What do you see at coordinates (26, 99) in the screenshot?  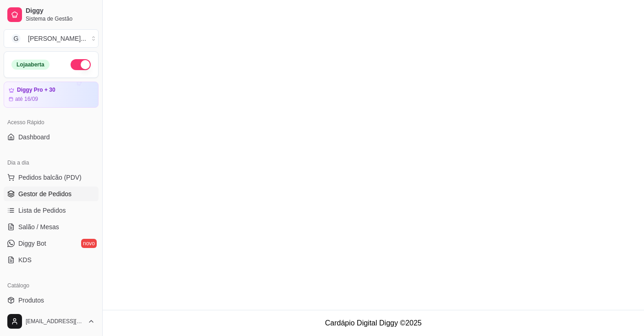 I see `article: até 16/09` at bounding box center [26, 99].